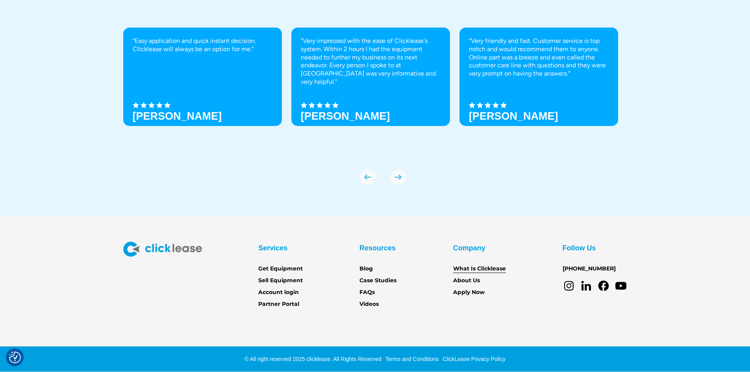 The width and height of the screenshot is (750, 372). Describe the element at coordinates (466, 281) in the screenshot. I see `a: About Us` at that location.